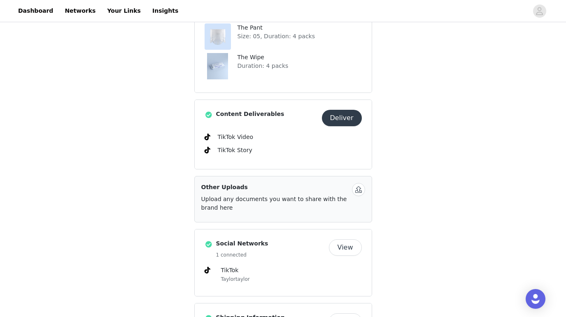 The height and width of the screenshot is (317, 566). I want to click on span: Upload any documents you want to share with the brand here, so click(274, 203).